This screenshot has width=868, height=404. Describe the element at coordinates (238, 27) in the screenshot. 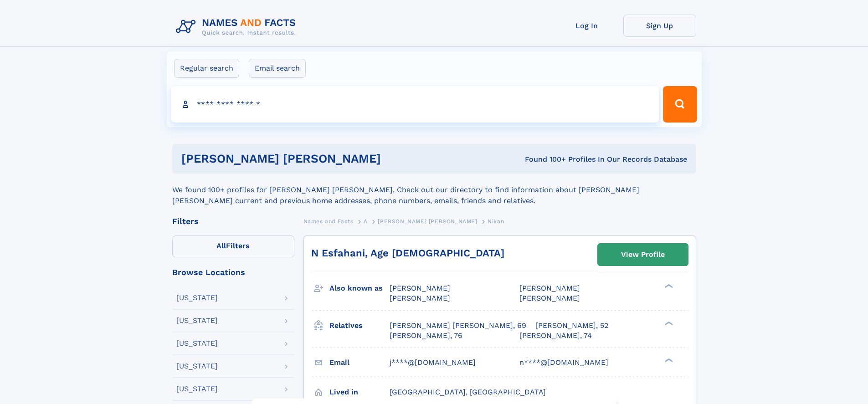

I see `img: Logo Names and Facts` at that location.